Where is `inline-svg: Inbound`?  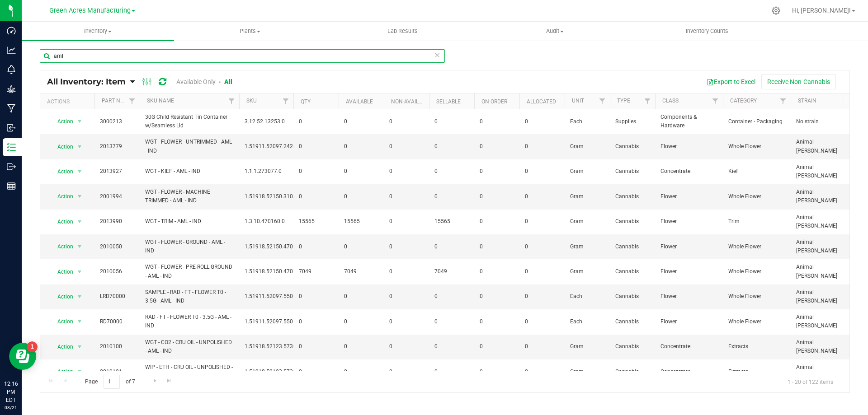 inline-svg: Inbound is located at coordinates (11, 128).